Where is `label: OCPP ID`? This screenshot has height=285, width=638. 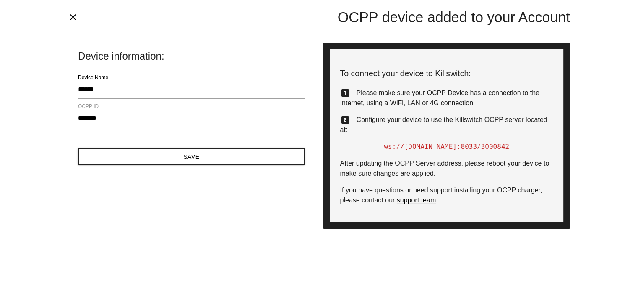 label: OCPP ID is located at coordinates (88, 107).